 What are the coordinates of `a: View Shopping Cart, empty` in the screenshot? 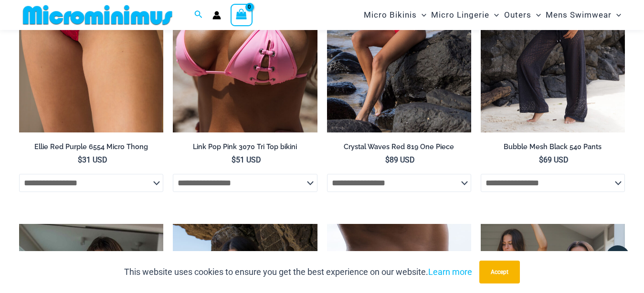 It's located at (242, 15).